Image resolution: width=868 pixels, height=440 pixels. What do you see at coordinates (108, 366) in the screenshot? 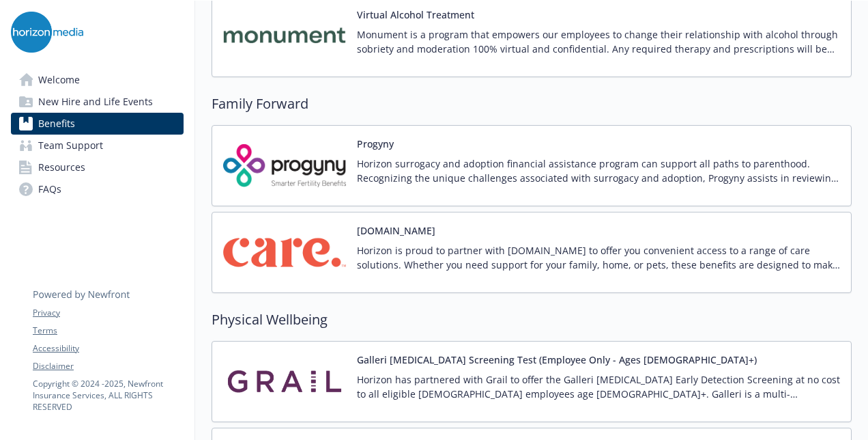
I see `a: Disclaimer` at bounding box center [108, 366].